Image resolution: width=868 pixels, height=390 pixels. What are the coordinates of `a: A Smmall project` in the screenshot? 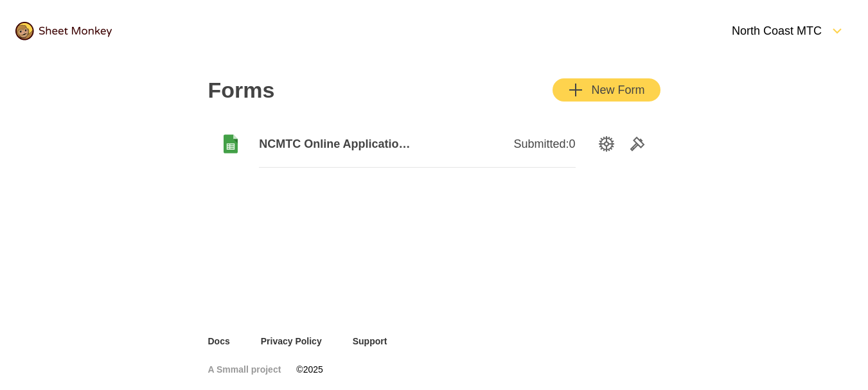 It's located at (245, 369).